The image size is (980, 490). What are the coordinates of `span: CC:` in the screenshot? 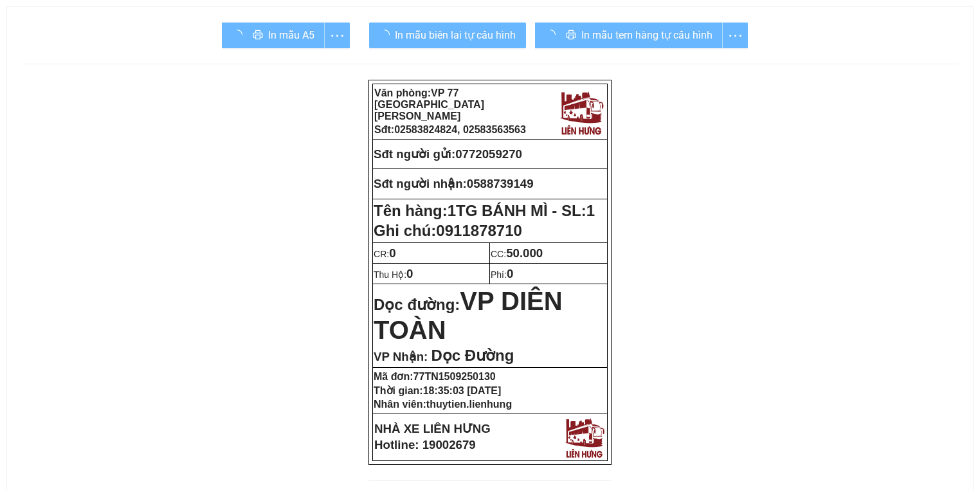 It's located at (516, 254).